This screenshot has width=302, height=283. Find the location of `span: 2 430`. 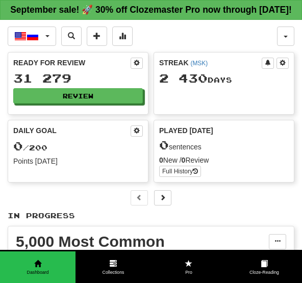

span: 2 430 is located at coordinates (183, 78).